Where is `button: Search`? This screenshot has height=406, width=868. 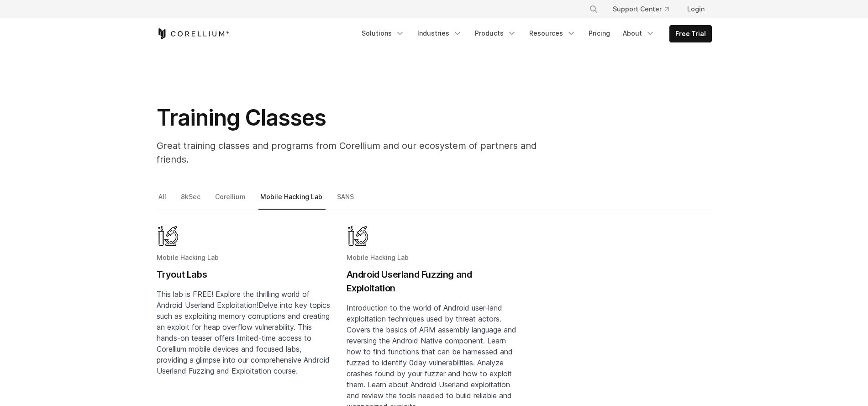 button: Search is located at coordinates (594, 9).